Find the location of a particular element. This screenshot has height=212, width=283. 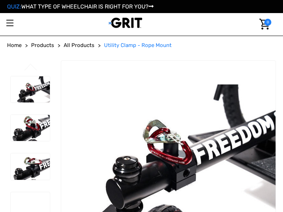

a: Cart with 0 items is located at coordinates (263, 24).